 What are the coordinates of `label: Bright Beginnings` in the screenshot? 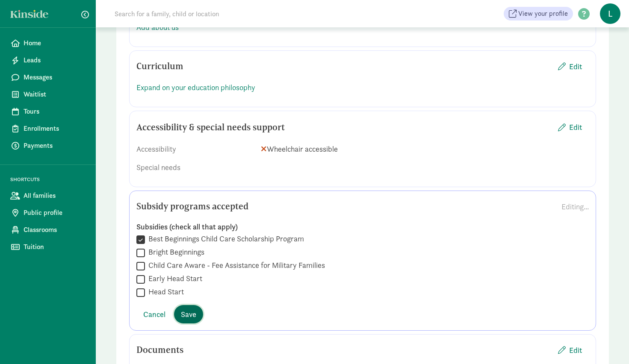 It's located at (174, 252).